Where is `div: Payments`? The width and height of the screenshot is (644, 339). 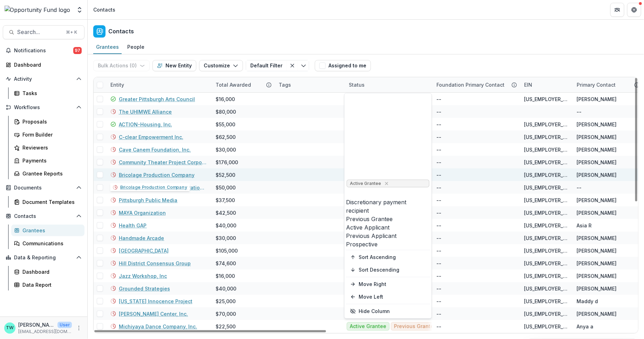
div: Payments is located at coordinates (50, 161).